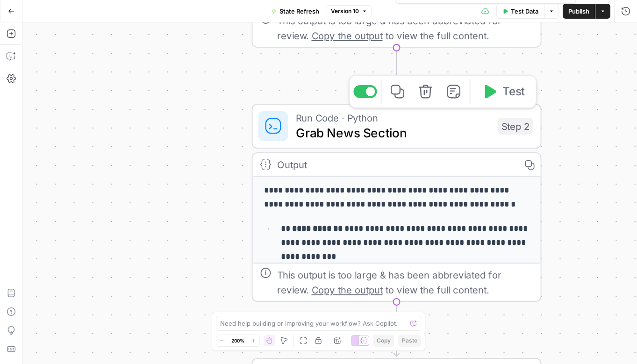 Image resolution: width=637 pixels, height=364 pixels. What do you see at coordinates (579, 11) in the screenshot?
I see `span: Publish` at bounding box center [579, 11].